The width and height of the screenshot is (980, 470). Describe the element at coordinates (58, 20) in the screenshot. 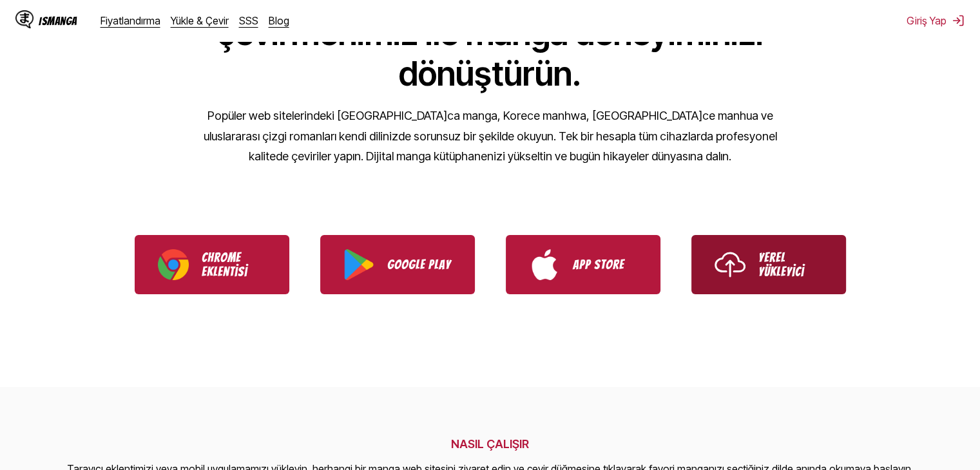

I see `div: IsManga` at that location.